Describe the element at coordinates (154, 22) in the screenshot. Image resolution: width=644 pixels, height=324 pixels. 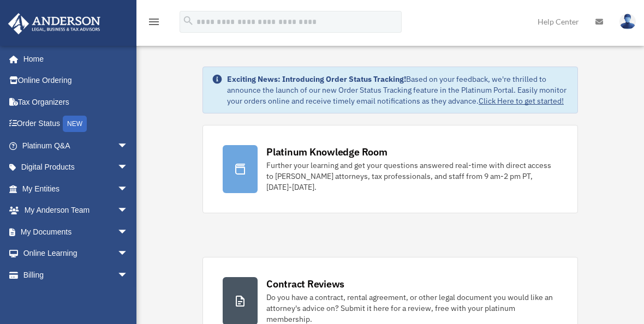
I see `i: menu` at that location.